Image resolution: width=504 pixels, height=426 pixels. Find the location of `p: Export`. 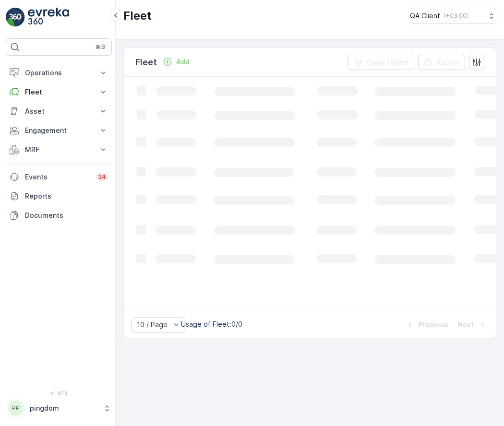

p: Export is located at coordinates (448, 62).